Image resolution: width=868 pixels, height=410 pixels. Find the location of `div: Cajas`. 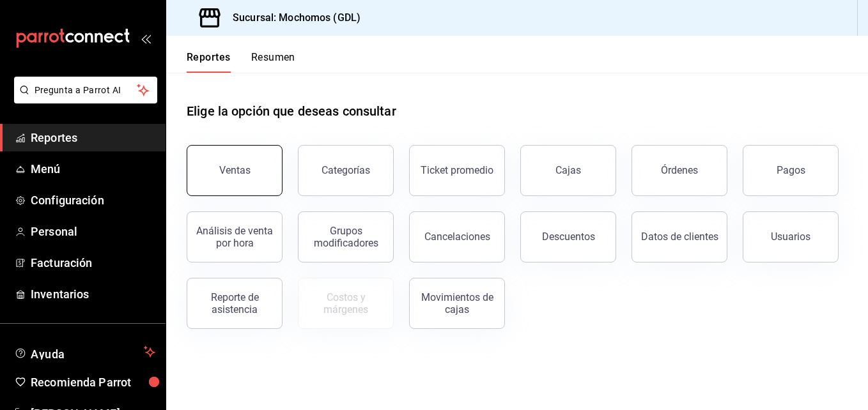

div: Cajas is located at coordinates (568, 170).